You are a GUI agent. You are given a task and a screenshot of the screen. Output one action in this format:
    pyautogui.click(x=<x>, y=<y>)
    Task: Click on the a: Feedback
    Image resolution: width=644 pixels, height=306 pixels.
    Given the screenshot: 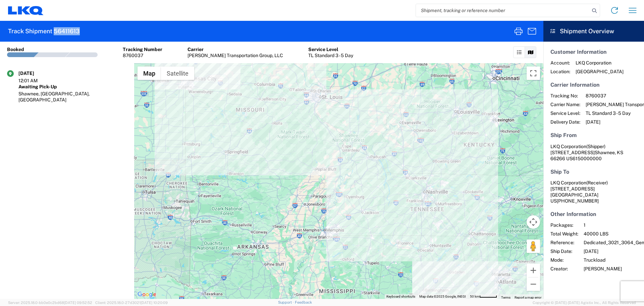 What is the action you would take?
    pyautogui.click(x=303, y=302)
    